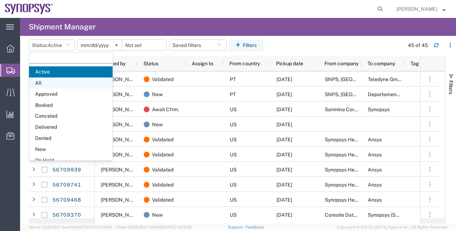 The image size is (456, 231). What do you see at coordinates (244, 63) in the screenshot?
I see `span: From country` at bounding box center [244, 63].